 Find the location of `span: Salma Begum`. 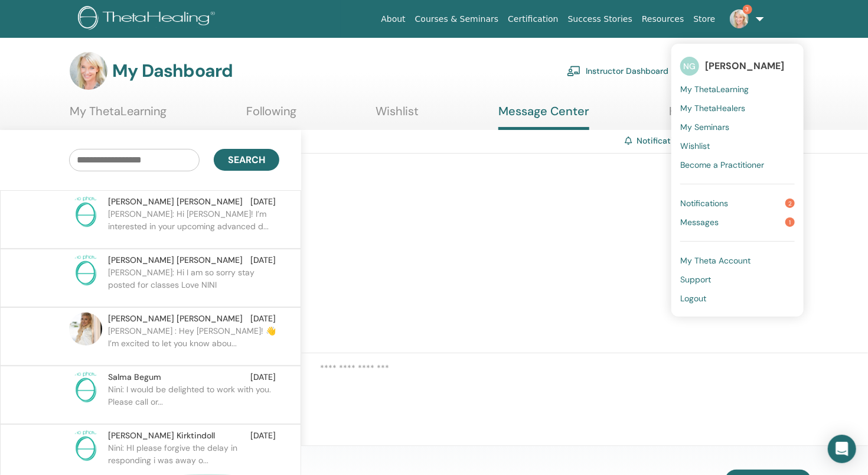

span: Salma Begum is located at coordinates (135, 377).